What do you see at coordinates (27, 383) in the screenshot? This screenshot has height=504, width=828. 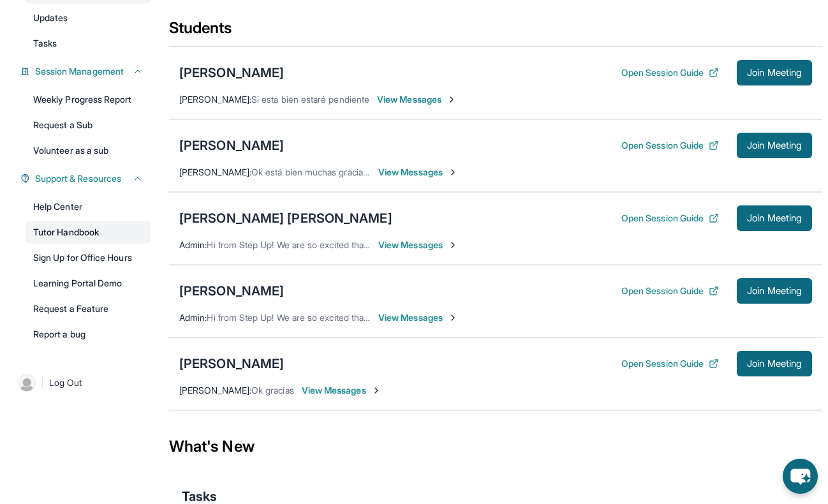 I see `img: user-img` at bounding box center [27, 383].